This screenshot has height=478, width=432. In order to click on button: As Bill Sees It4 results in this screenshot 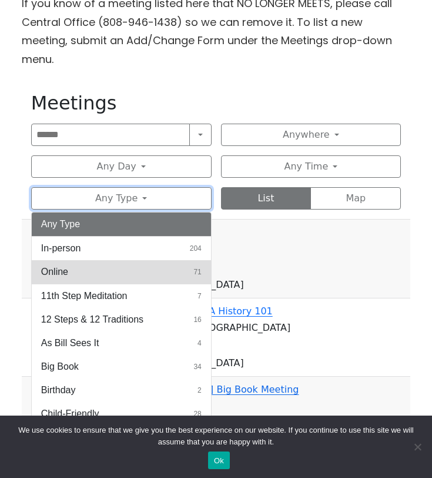, I will do `click(121, 343)`.